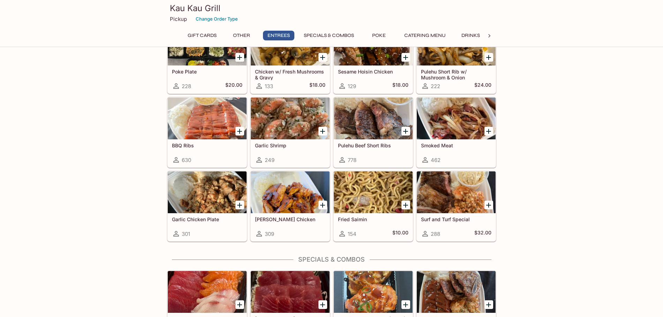 The height and width of the screenshot is (317, 663). What do you see at coordinates (400, 234) in the screenshot?
I see `h5: $10.00` at bounding box center [400, 234].